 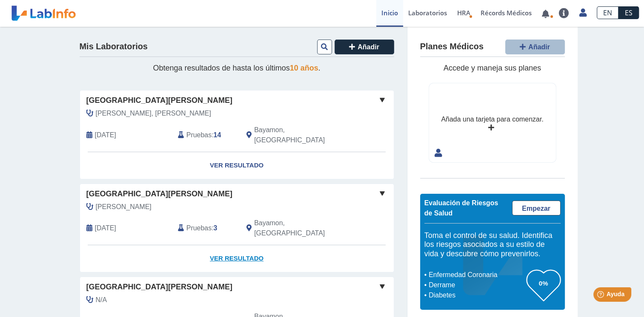 What do you see at coordinates (153, 113) in the screenshot?
I see `span: Arizmendi Abou, Angel` at bounding box center [153, 113].